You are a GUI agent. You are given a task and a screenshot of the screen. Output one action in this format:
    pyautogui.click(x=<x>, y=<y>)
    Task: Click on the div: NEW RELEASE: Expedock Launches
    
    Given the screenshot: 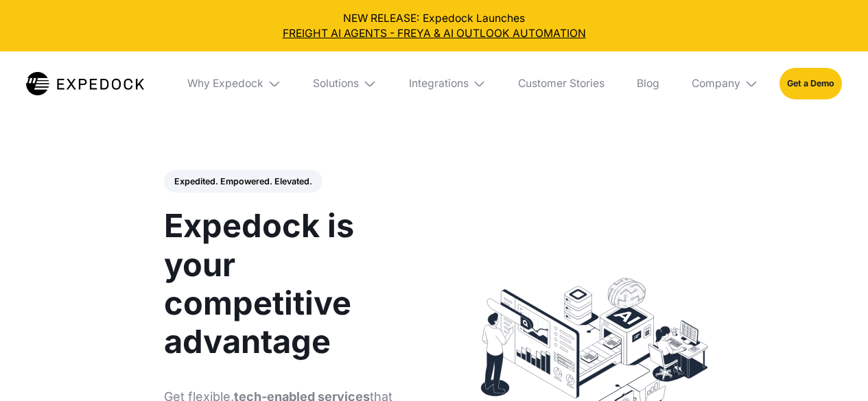 What is the action you would take?
    pyautogui.click(x=434, y=26)
    